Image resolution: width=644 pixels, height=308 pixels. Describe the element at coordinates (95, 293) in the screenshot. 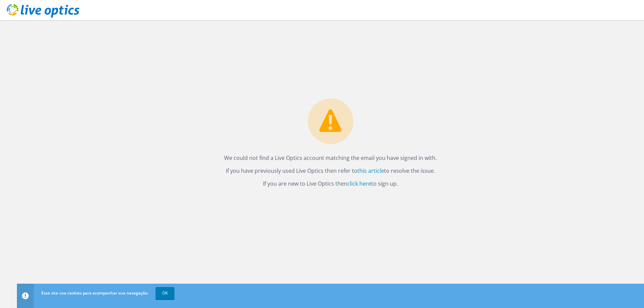

I see `span: Esse site usa cookies para acompanhar sua navegação.` at that location.